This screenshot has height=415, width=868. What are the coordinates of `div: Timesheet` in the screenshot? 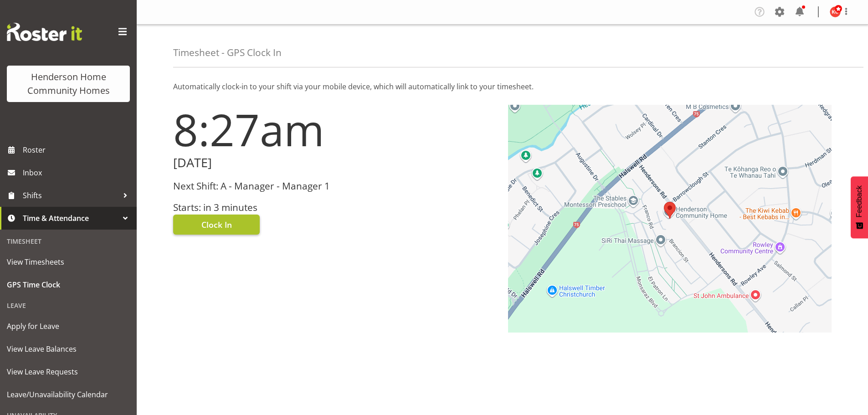 It's located at (69, 241).